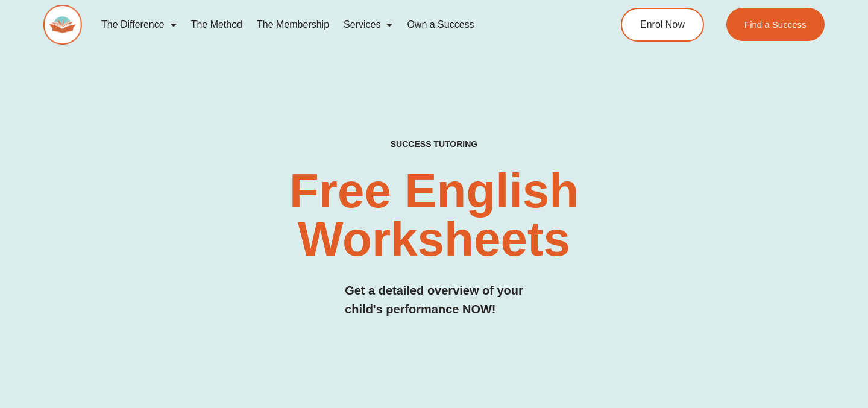 This screenshot has height=408, width=868. What do you see at coordinates (216, 25) in the screenshot?
I see `a: The Method` at bounding box center [216, 25].